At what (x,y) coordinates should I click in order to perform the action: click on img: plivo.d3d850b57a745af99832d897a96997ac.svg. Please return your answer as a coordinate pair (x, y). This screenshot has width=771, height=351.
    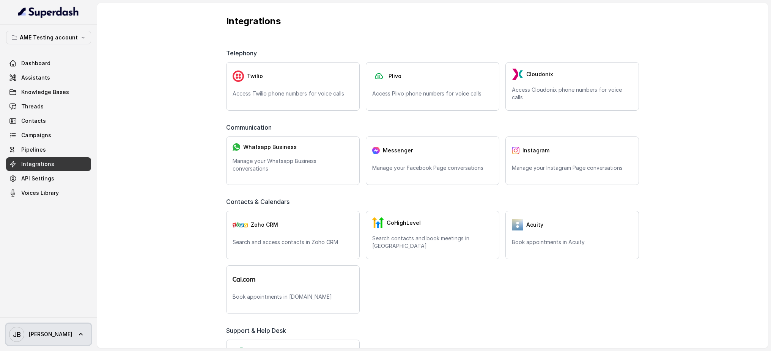
    Looking at the image, I should click on (379, 76).